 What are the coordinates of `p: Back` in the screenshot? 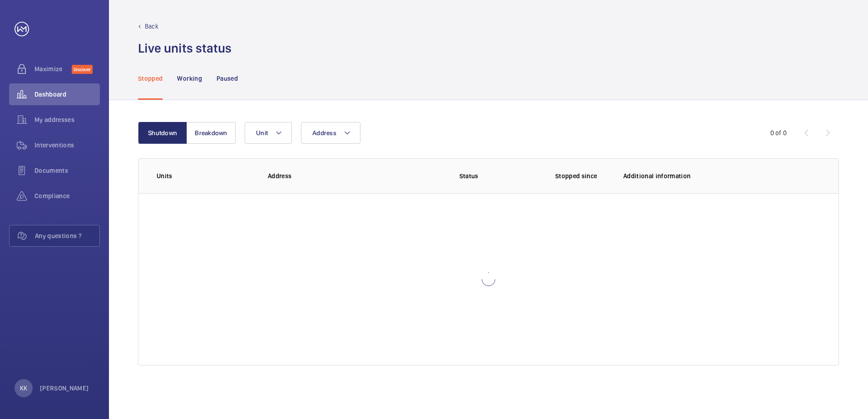 It's located at (152, 26).